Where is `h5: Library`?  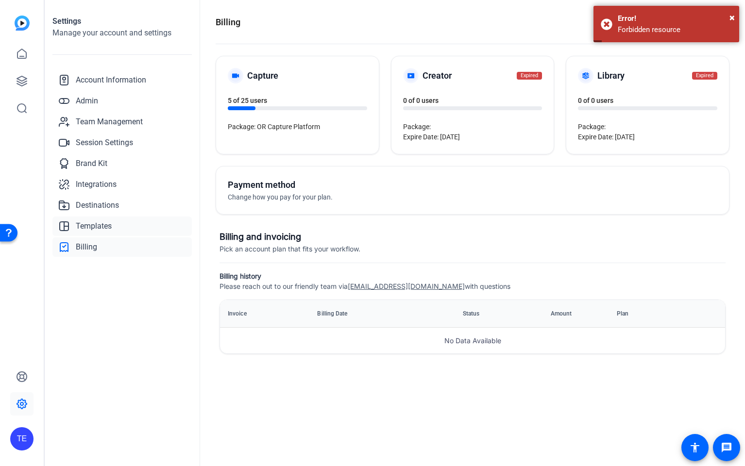 h5: Library is located at coordinates (611, 76).